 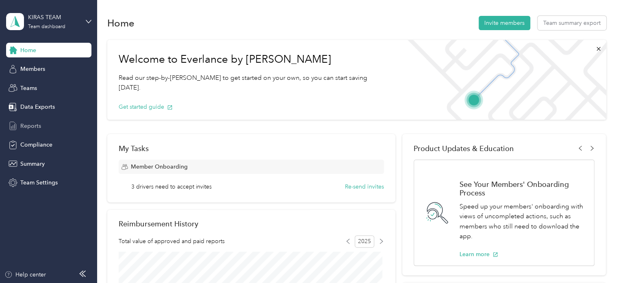 I want to click on span: Home, so click(x=28, y=50).